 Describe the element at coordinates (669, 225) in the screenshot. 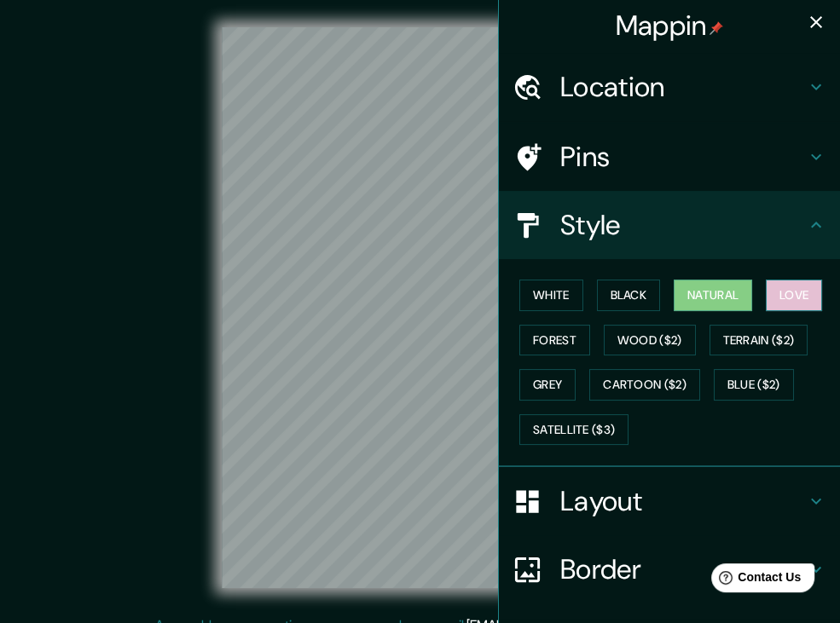

I see `div: Style` at that location.